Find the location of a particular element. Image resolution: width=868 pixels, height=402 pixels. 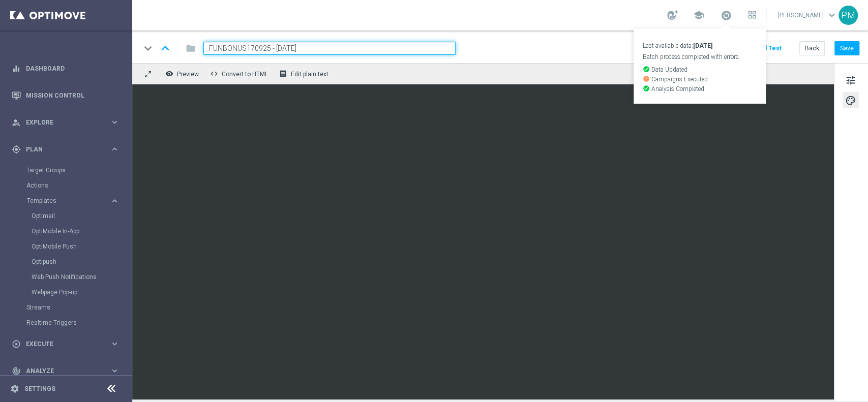

div: Execute is located at coordinates (60, 344).